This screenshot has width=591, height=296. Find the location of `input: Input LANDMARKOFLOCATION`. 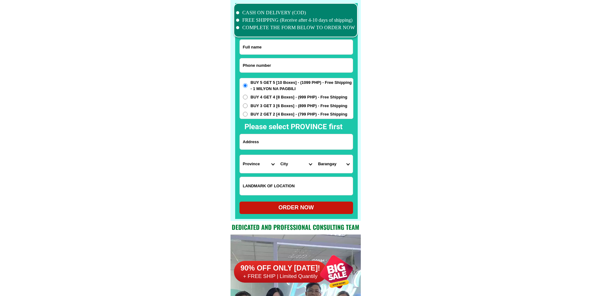

input: Input LANDMARKOFLOCATION is located at coordinates (296, 186).